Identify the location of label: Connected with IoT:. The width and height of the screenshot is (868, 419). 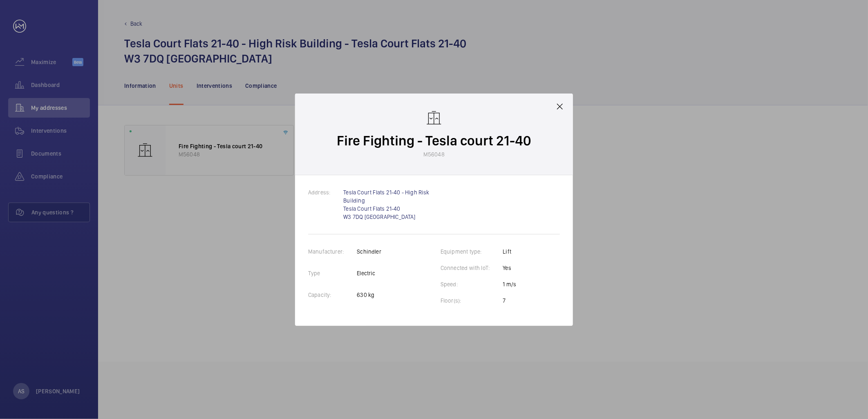
(472, 268).